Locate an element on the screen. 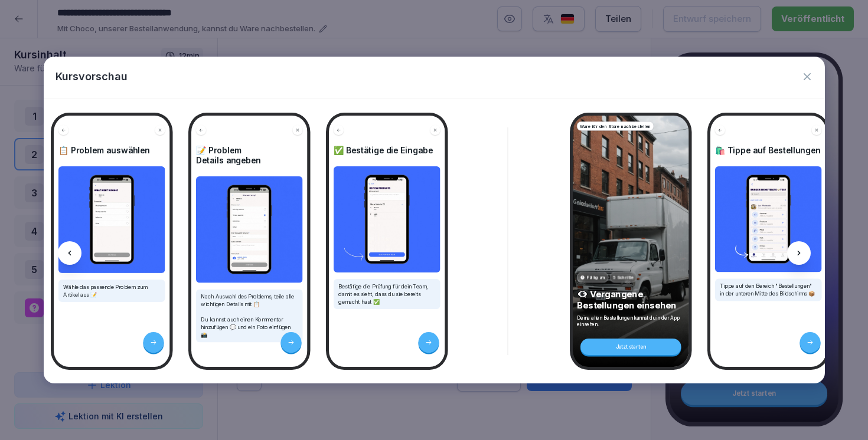  h4: 🛍️ Tippe auf Bestellungen is located at coordinates (769, 150).